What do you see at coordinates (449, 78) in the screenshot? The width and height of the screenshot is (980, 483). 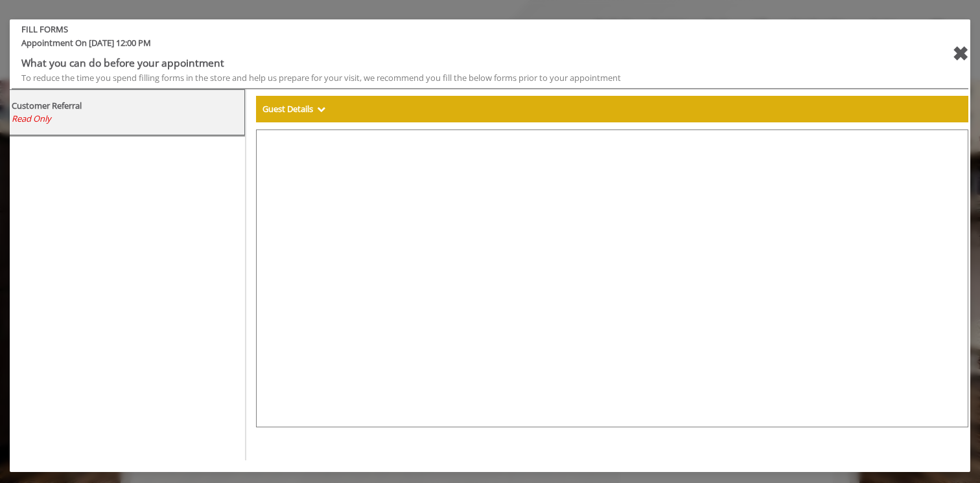 I see `div: To reduce the time you spend filling forms in the store and help us prepare for your visit, we re...` at bounding box center [449, 78].